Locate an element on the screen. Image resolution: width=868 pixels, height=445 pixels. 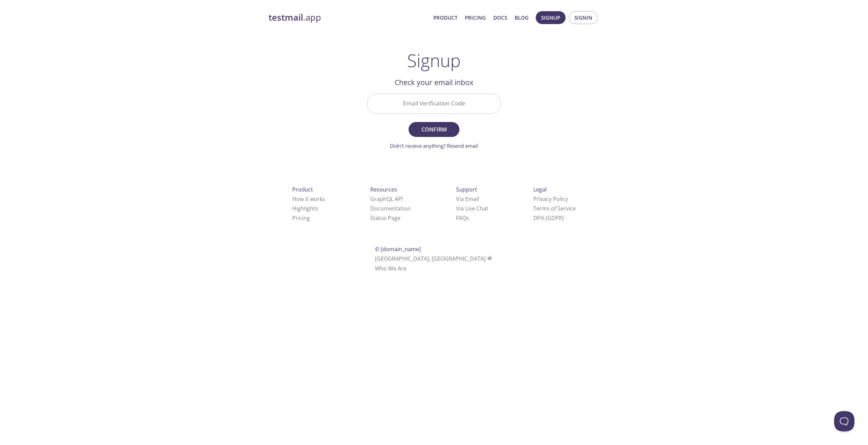
a: Blog is located at coordinates (521, 18).